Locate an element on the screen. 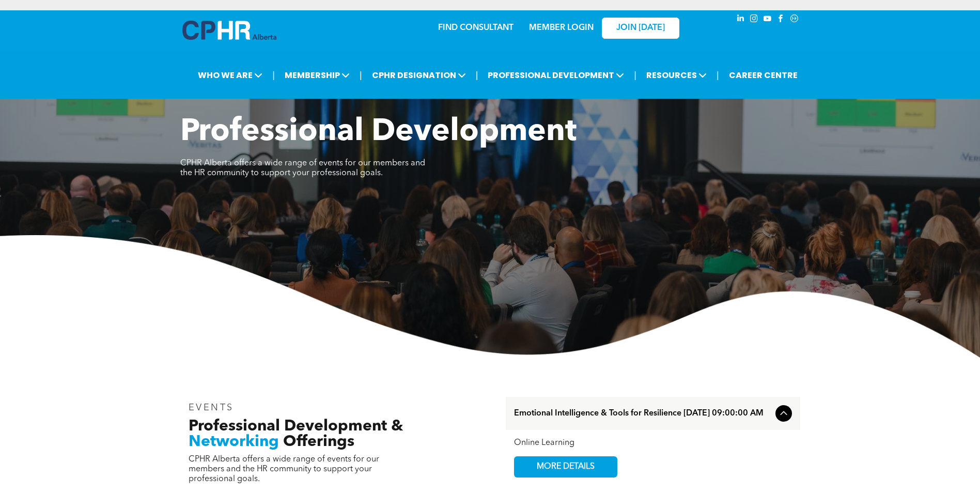  a: FIND CONSULTANT is located at coordinates (476, 28).